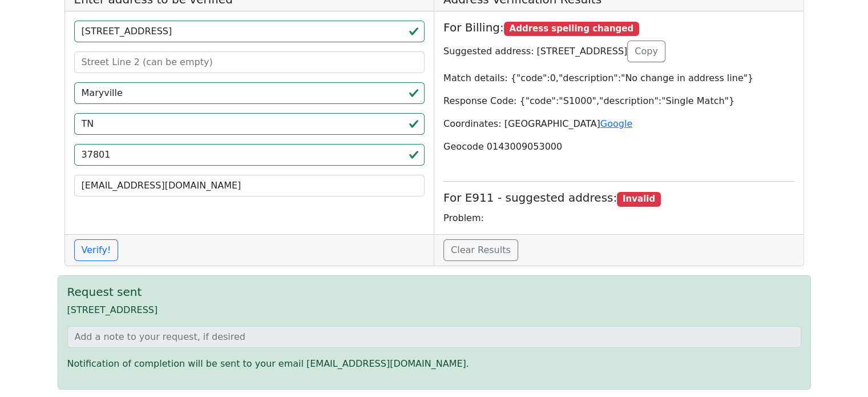  Describe the element at coordinates (434, 337) in the screenshot. I see `input: Add a note to your request, if desired` at that location.